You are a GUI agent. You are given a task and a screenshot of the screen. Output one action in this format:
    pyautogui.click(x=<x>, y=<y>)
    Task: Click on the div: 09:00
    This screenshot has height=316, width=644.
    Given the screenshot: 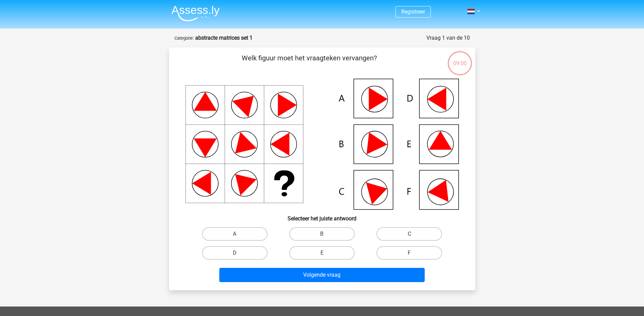 What is the action you would take?
    pyautogui.click(x=460, y=59)
    